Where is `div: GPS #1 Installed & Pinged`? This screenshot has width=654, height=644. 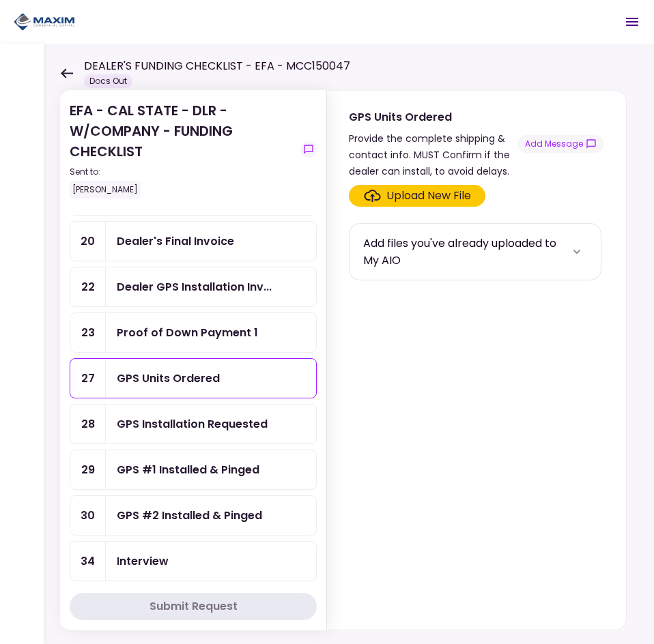 div: GPS #1 Installed & Pinged is located at coordinates (188, 469).